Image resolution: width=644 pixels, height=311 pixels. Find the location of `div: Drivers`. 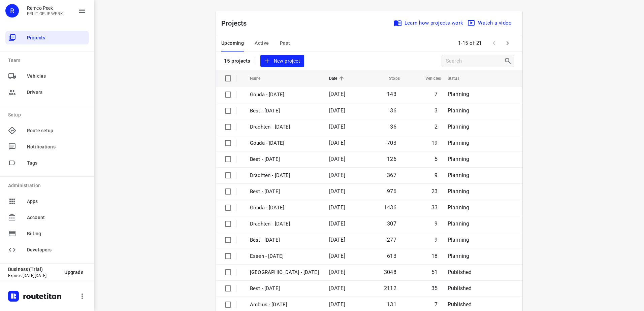

div: Drivers is located at coordinates (47, 92).